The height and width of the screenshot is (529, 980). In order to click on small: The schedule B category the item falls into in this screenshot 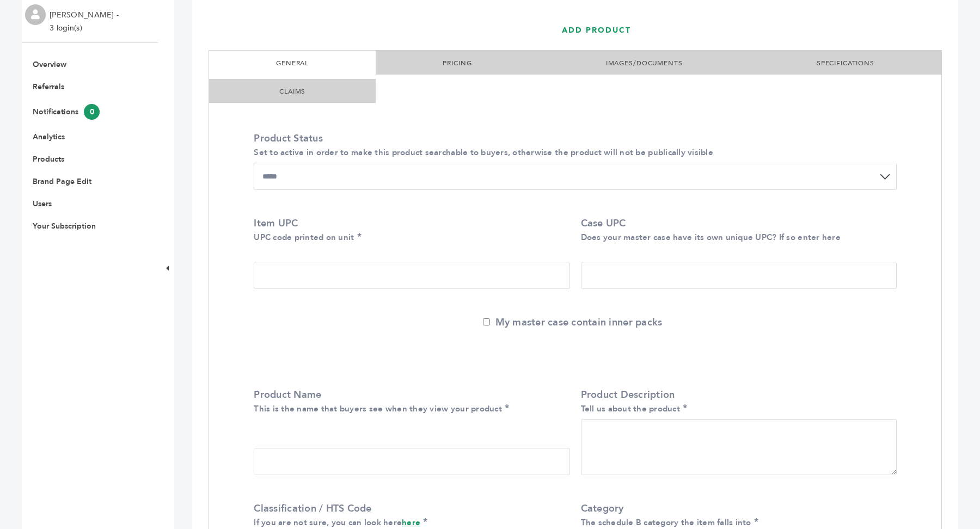, I will do `click(666, 522)`.